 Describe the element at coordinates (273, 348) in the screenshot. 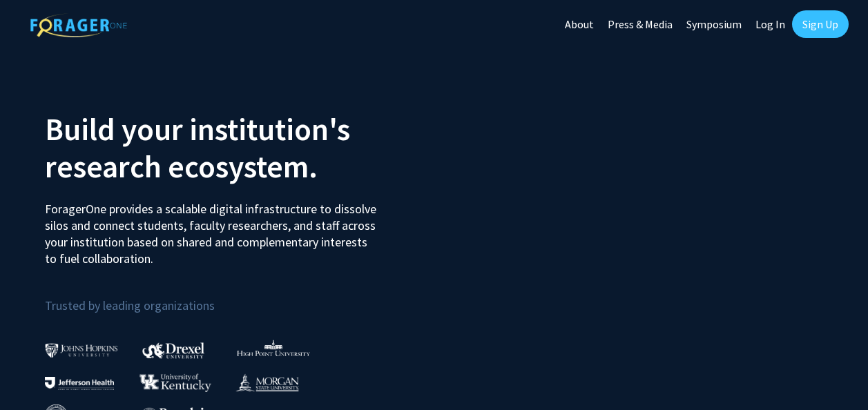

I see `img: High Point University` at that location.